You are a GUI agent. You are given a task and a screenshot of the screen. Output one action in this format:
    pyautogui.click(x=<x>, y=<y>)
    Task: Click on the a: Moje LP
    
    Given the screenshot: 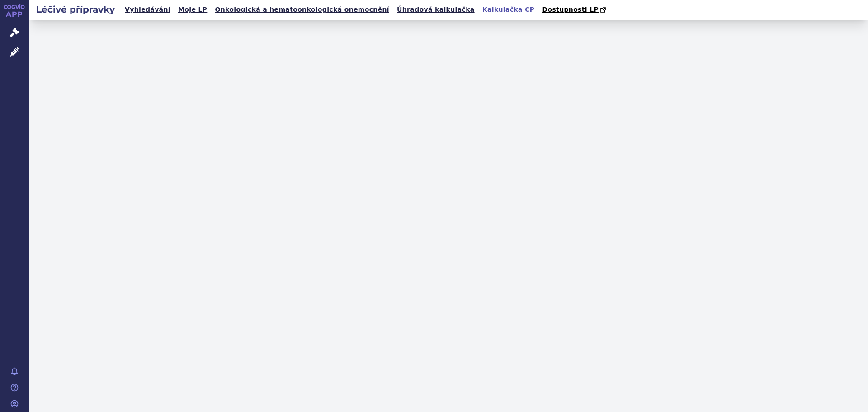 What is the action you would take?
    pyautogui.click(x=192, y=9)
    